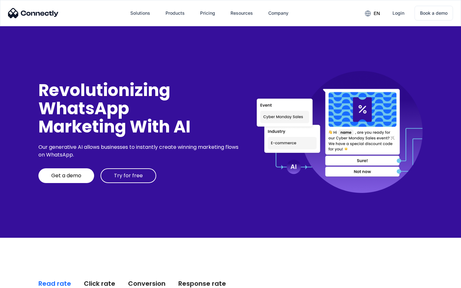 Image resolution: width=461 pixels, height=288 pixels. Describe the element at coordinates (207, 13) in the screenshot. I see `a: Pricing` at that location.